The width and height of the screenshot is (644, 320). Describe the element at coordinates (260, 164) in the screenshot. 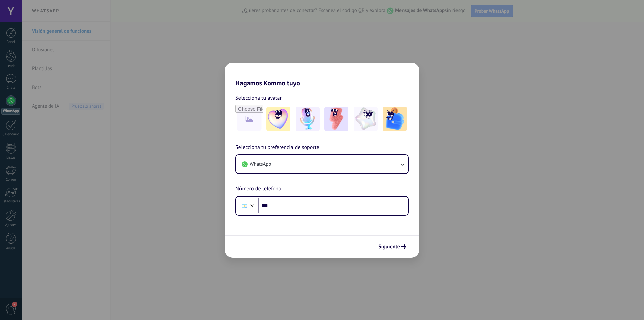

I see `span: WhatsApp` at that location.